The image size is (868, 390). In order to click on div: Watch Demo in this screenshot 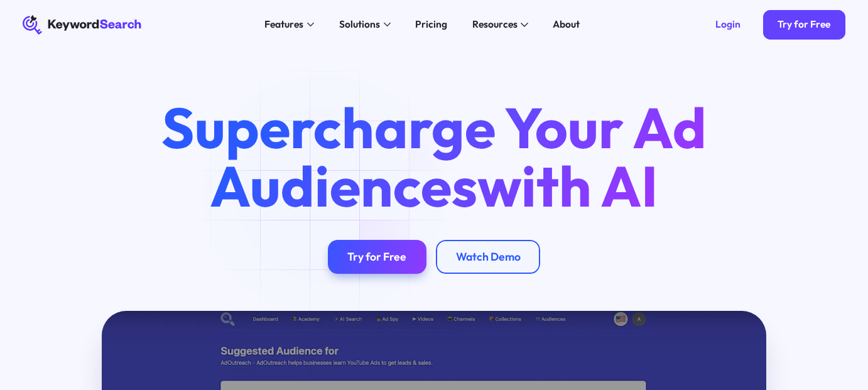, I will do `click(488, 256)`.